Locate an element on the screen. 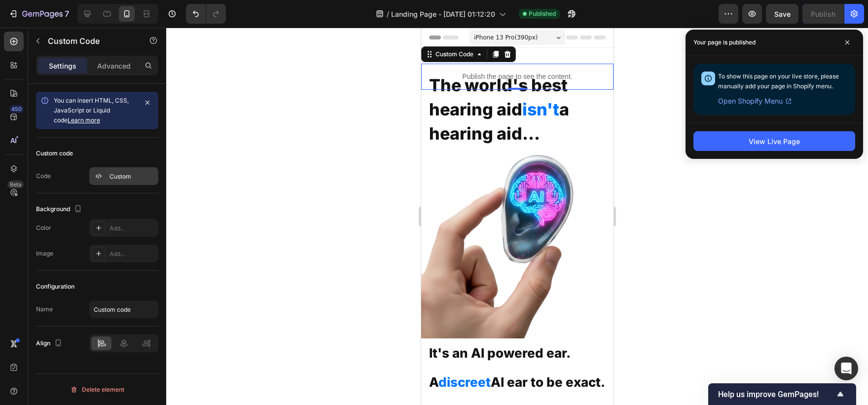 Image resolution: width=868 pixels, height=405 pixels. span: You can insert HTML, CSS, JavaScript or Liquid code is located at coordinates (91, 110).